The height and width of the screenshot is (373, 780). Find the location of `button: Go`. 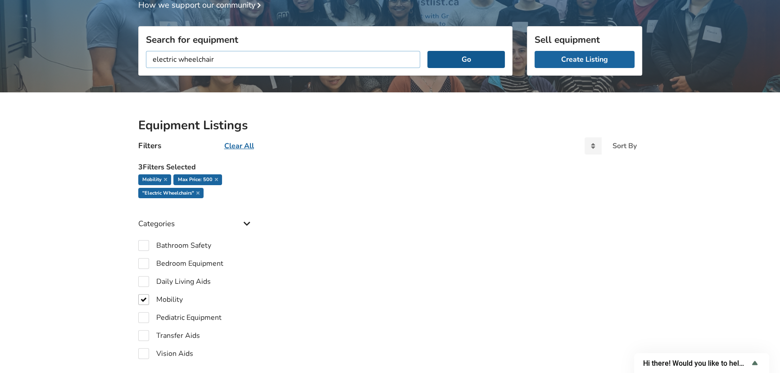

button: Go is located at coordinates (466, 59).